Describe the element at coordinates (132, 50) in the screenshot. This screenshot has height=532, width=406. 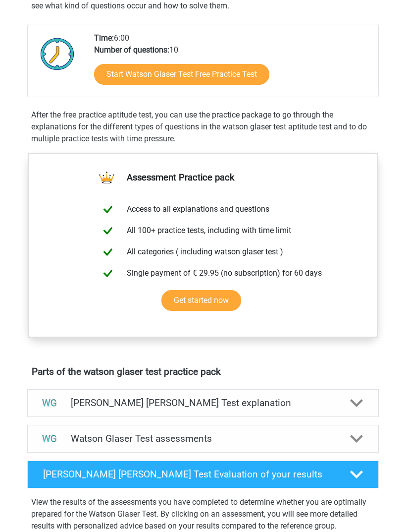
I see `b: Number of questions:` at that location.